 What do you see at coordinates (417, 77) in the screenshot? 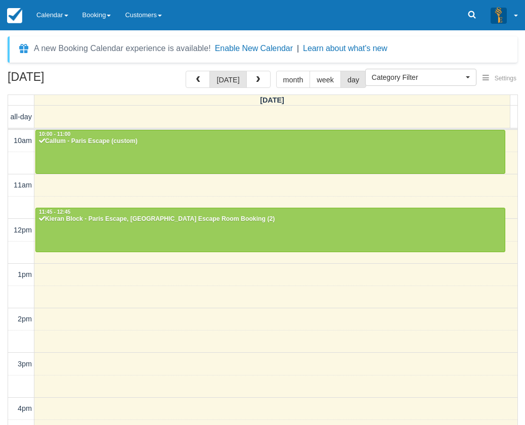
I see `span: Category Filter` at bounding box center [417, 77].